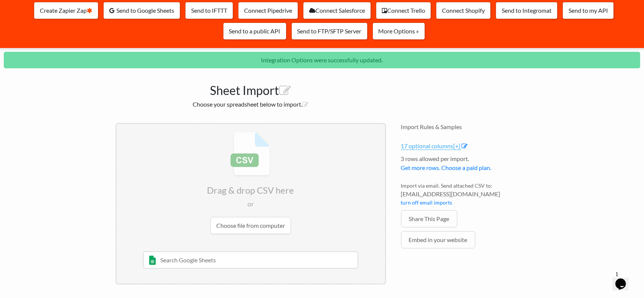 The image size is (644, 298). I want to click on a: Embed in your website, so click(439, 240).